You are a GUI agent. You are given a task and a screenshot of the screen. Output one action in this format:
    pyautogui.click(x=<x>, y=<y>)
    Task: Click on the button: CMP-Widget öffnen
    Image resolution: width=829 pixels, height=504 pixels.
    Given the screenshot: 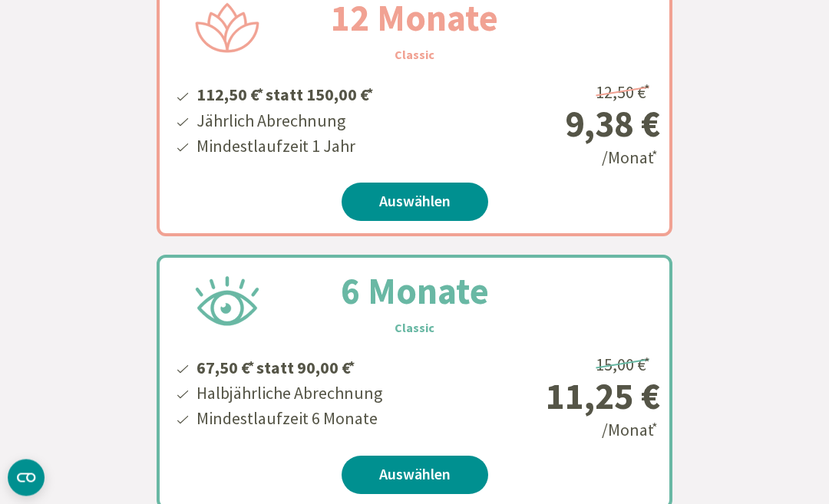 What is the action you would take?
    pyautogui.click(x=26, y=478)
    